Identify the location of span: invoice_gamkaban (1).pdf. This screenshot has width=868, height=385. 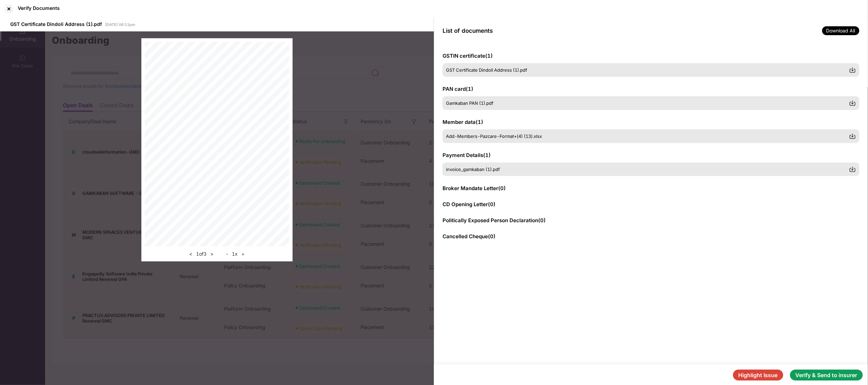
(473, 169).